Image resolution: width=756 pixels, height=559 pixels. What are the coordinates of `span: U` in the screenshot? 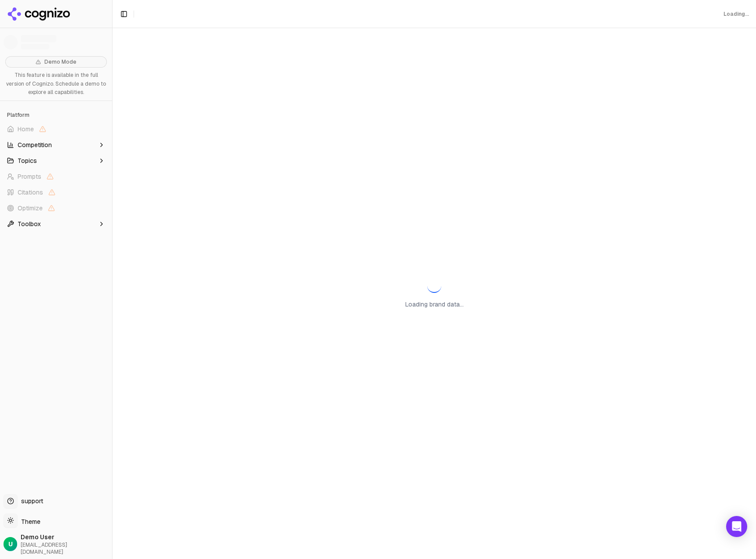 It's located at (11, 544).